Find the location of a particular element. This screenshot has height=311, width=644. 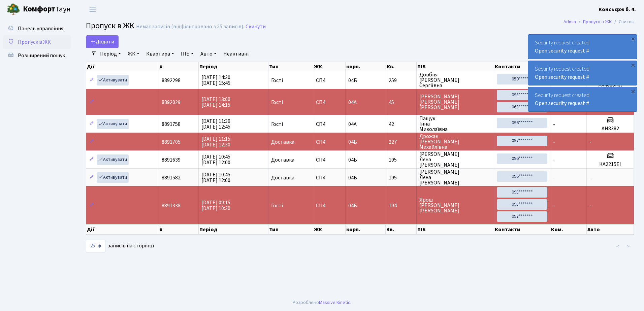

span: Панель управління is located at coordinates (40, 29).